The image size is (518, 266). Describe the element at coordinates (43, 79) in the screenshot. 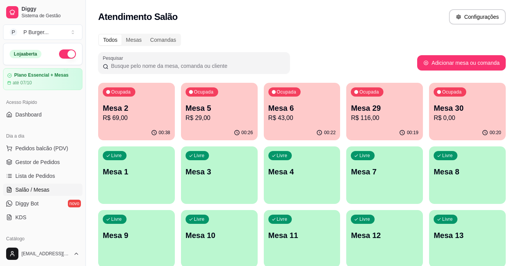

I see `a: Plano Essencial + Mesasaté 07/10` at that location.